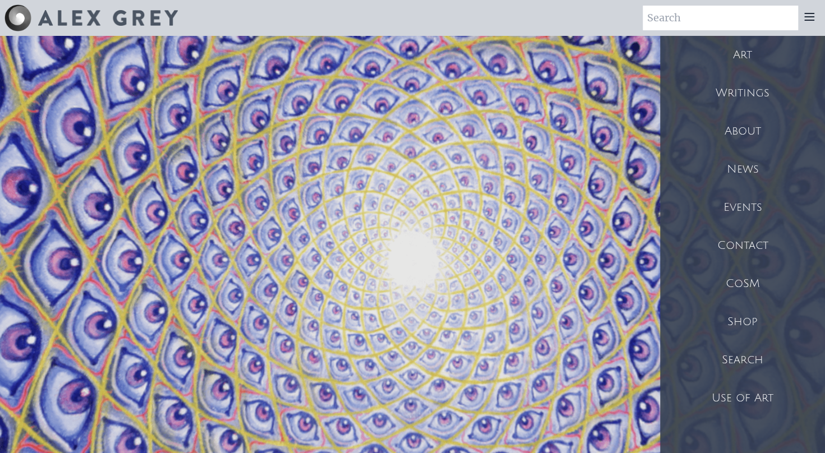 The image size is (825, 453). Describe the element at coordinates (742, 131) in the screenshot. I see `div: About` at that location.